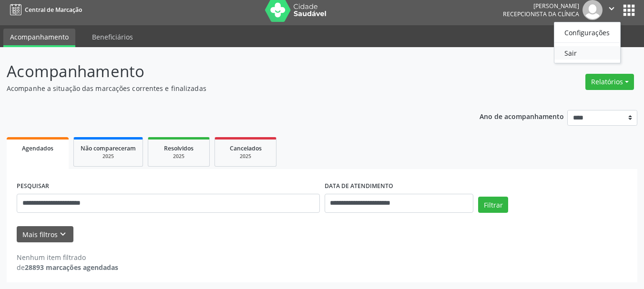 Image resolution: width=644 pixels, height=289 pixels. I want to click on strong: 28893 marcações agendadas, so click(71, 267).